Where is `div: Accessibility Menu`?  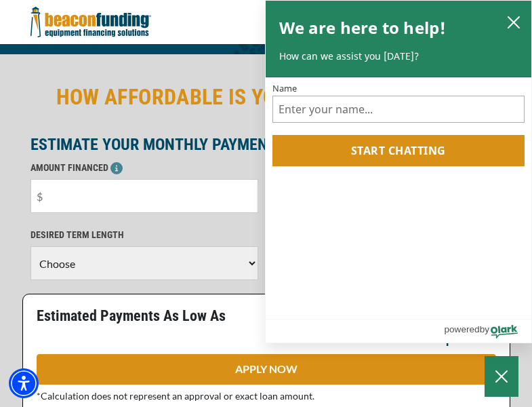 div: Accessibility Menu is located at coordinates (23, 384).